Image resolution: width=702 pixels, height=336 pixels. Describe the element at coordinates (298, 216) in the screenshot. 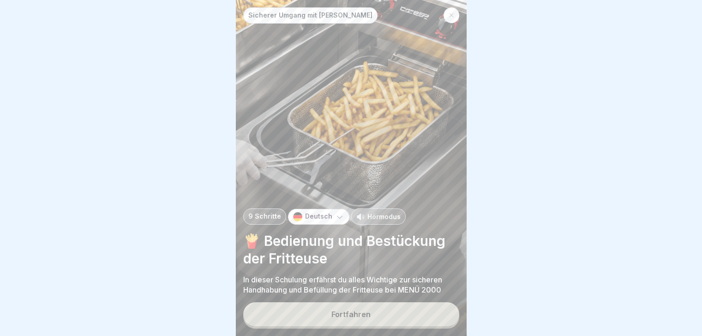

I see `img: de.svg` at that location.